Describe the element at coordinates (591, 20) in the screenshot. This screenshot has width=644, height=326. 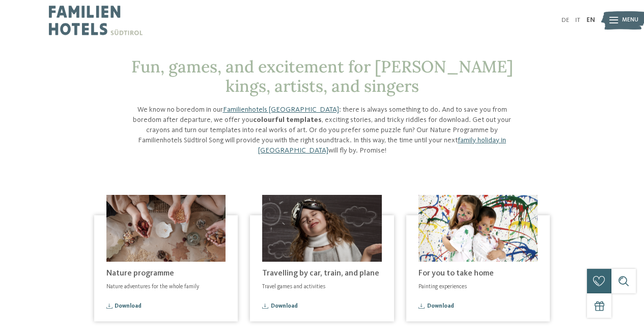
I see `a: EN` at that location.